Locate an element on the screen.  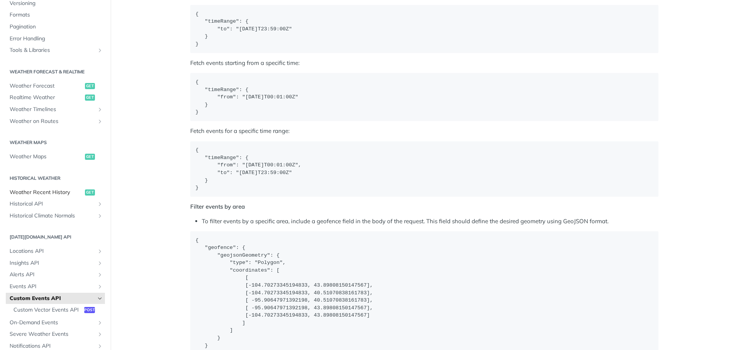
button: Show subpages for Notifications API is located at coordinates (100, 346).